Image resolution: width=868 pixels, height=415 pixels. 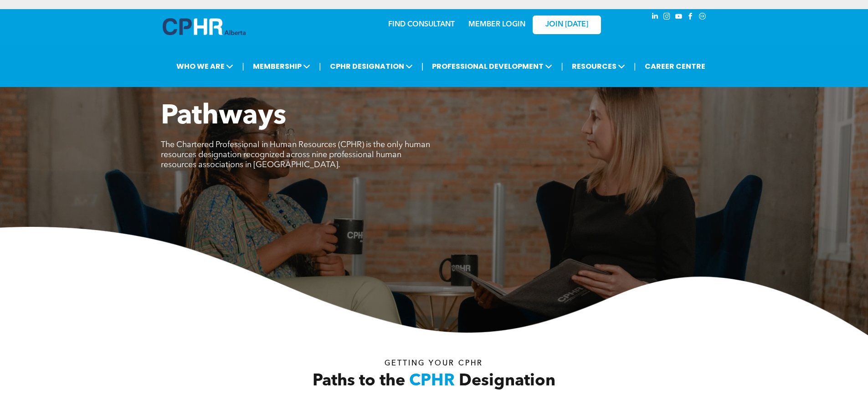 I want to click on span: CPHR, so click(x=432, y=382).